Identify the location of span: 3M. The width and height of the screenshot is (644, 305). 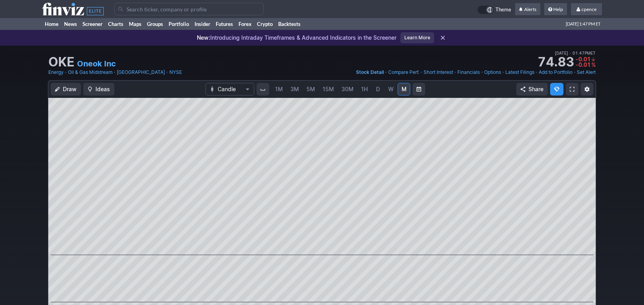
(295, 89).